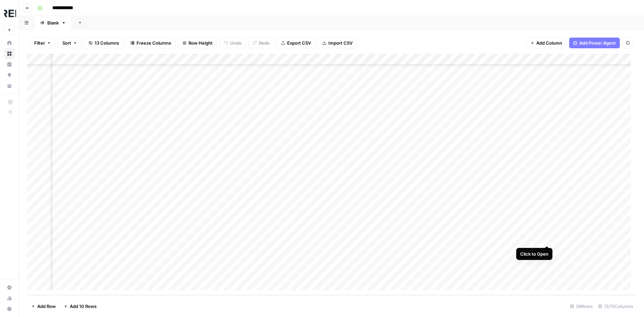  What do you see at coordinates (201, 43) in the screenshot?
I see `span: Row Height` at bounding box center [201, 43].